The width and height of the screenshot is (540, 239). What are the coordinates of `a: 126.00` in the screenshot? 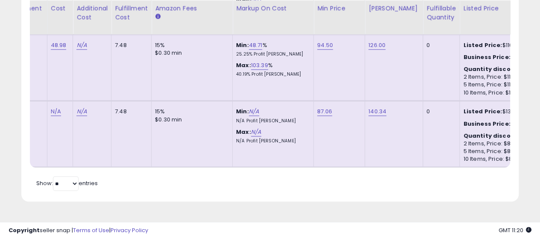 It's located at (377, 45).